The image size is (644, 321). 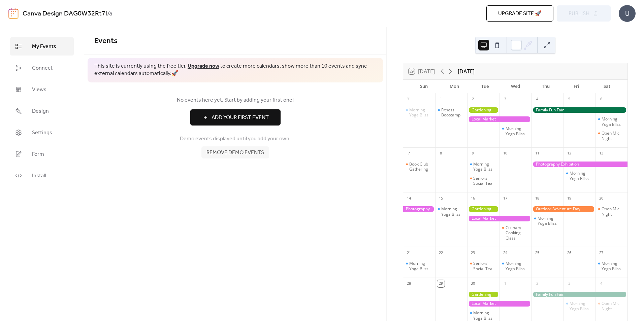 I want to click on a: Settings, so click(x=42, y=132).